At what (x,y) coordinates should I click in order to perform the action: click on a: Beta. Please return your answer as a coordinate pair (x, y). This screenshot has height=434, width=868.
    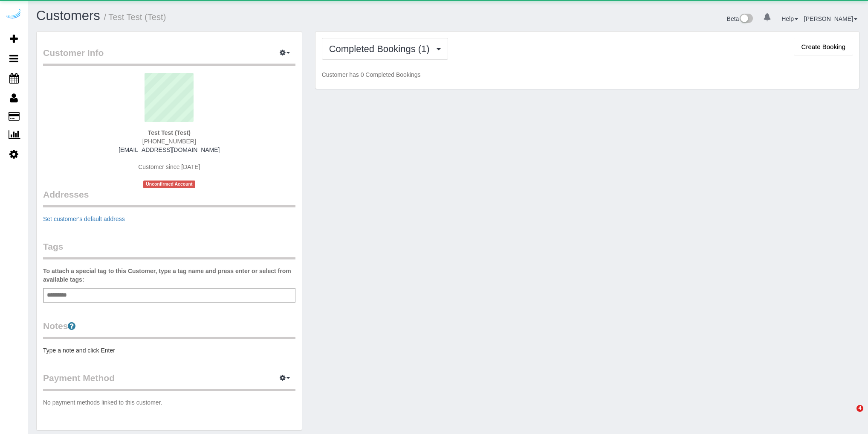
    Looking at the image, I should click on (741, 19).